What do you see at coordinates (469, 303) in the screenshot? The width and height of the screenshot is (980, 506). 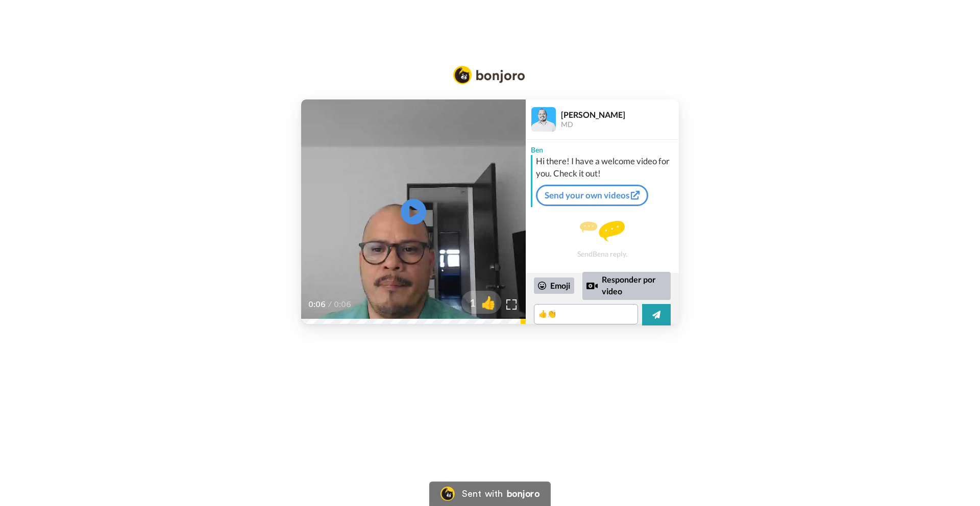 I see `span: 1` at bounding box center [469, 303].